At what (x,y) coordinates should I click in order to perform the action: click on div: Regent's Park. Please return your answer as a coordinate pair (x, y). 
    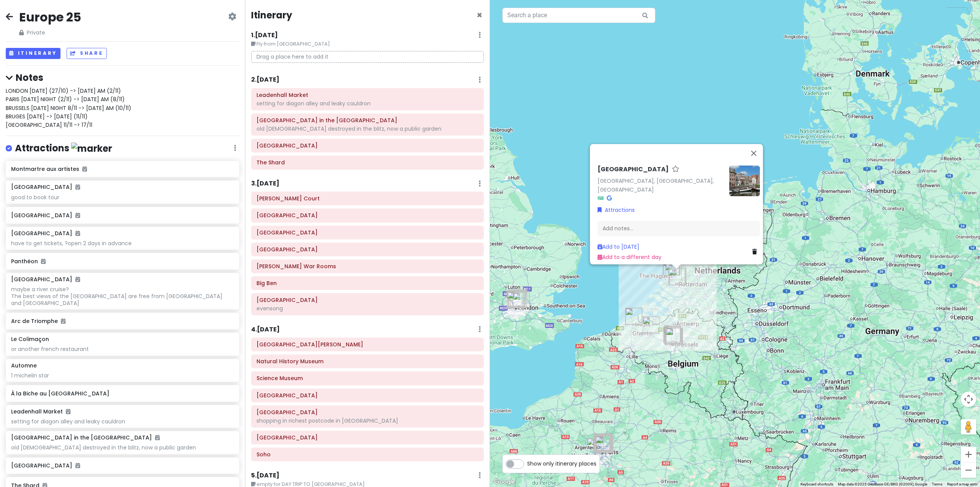
    Looking at the image, I should click on (516, 299).